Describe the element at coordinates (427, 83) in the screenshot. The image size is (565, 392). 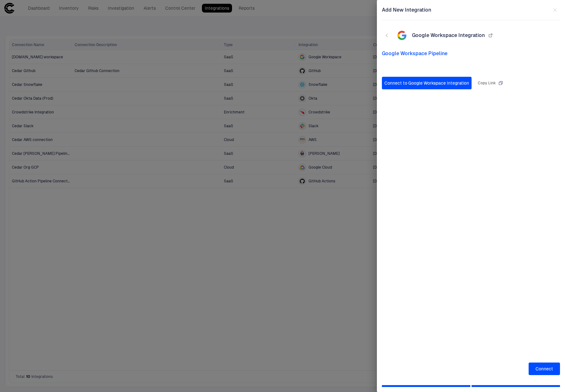
I see `button: Connect to Google Workspace Integration` at that location.